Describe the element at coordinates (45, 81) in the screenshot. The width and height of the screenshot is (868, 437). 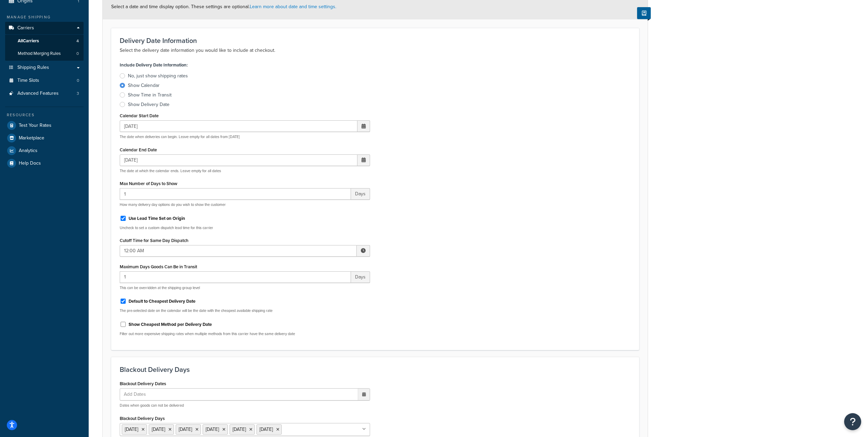
I see `li: Time Slots` at that location.